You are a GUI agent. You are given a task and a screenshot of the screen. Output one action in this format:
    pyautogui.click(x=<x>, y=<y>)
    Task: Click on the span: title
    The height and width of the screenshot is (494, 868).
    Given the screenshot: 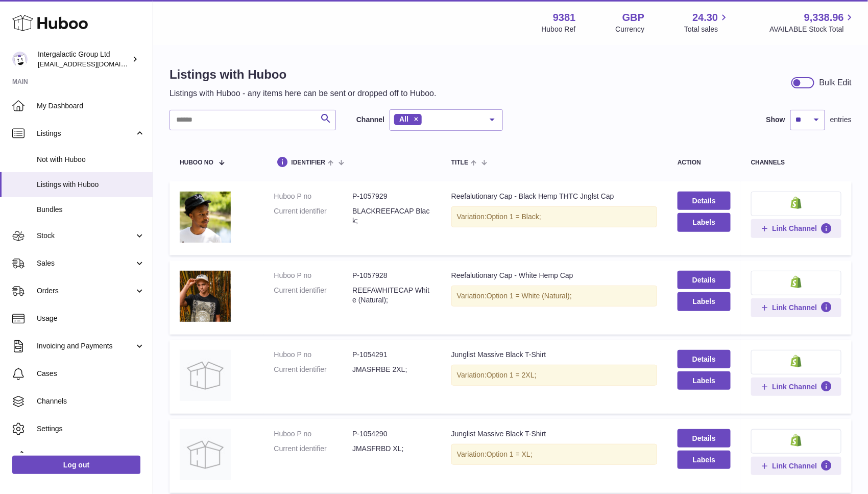 What is the action you would take?
    pyautogui.click(x=459, y=163)
    